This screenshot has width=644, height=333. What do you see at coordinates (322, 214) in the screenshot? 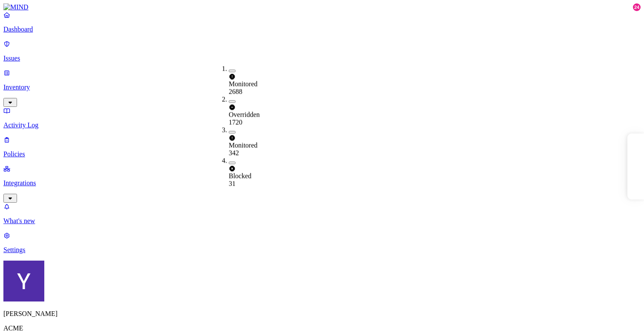
I see `a: What's new` at bounding box center [322, 214].